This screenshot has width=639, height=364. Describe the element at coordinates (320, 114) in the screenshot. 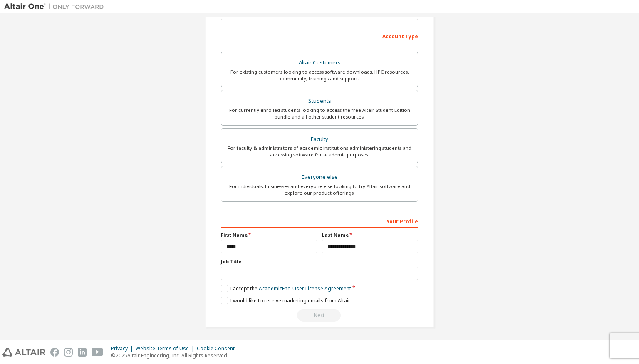

I see `div: For currently enrolled students looking to access the free Altair Student Edition bundle and all ...` at that location.